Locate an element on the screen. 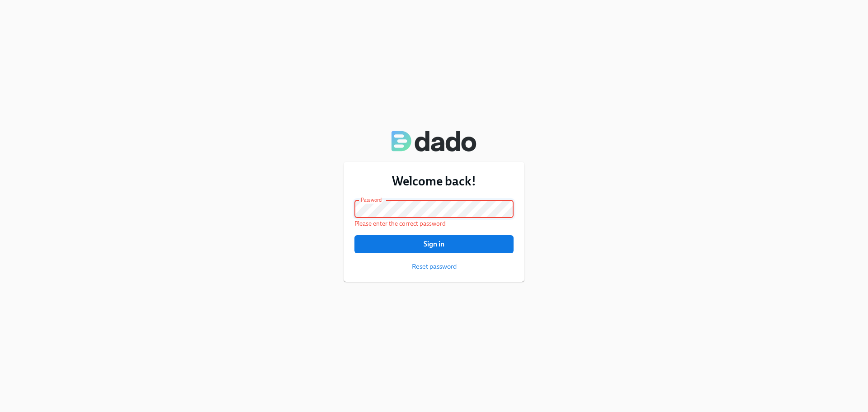 This screenshot has width=868, height=412. button: Reset password is located at coordinates (434, 266).